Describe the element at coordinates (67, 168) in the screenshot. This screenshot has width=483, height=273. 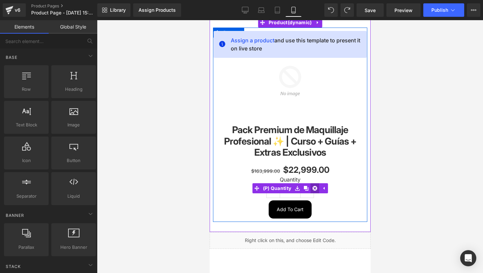
I see `span: (P) Quantity` at that location.